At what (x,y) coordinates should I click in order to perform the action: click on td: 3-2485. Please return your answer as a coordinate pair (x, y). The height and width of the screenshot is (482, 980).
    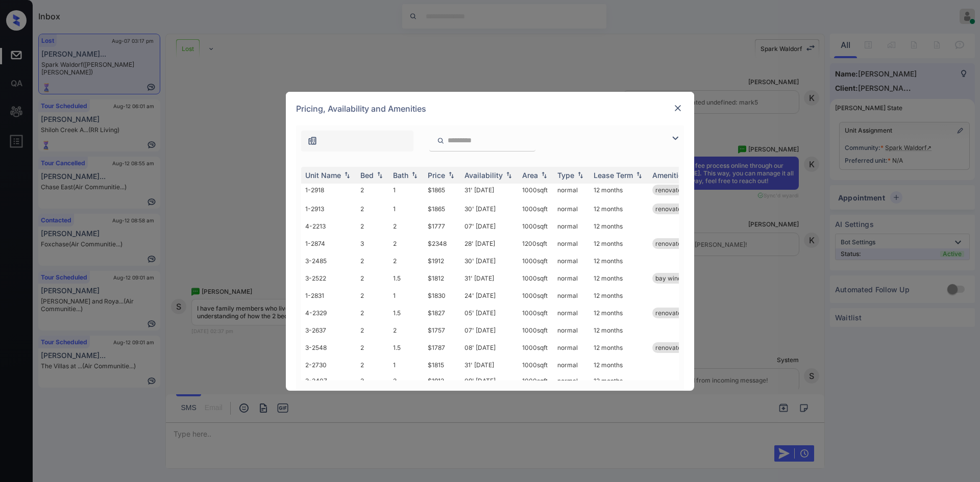
    Looking at the image, I should click on (329, 261).